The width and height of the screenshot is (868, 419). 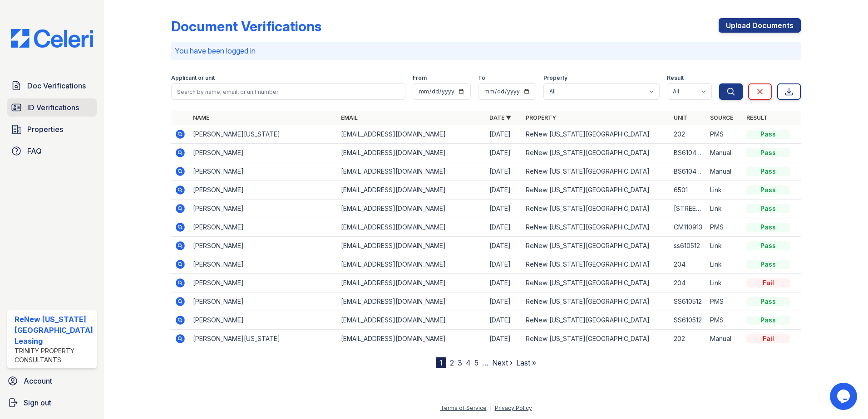 What do you see at coordinates (721, 117) in the screenshot?
I see `a: Source` at bounding box center [721, 117].